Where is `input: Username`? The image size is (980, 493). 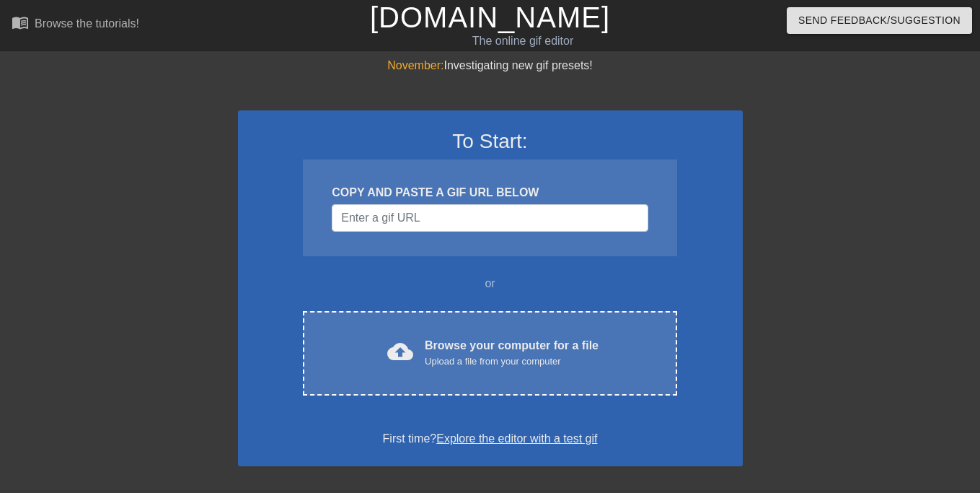
input: Username is located at coordinates (490, 218).